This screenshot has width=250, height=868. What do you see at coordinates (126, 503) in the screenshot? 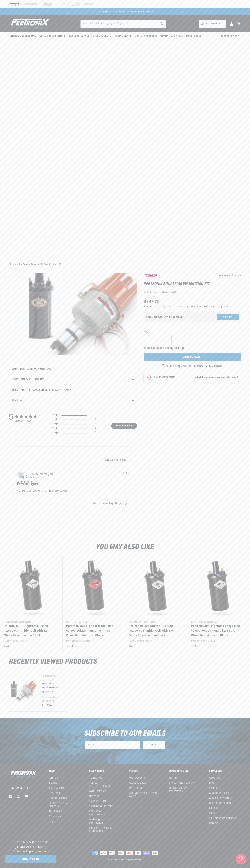
I see `div: Vote down` at bounding box center [126, 503].